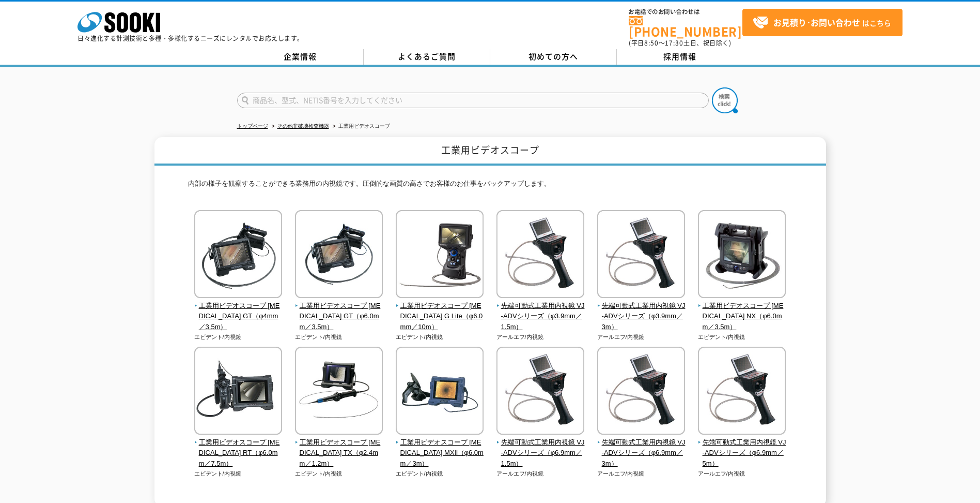 The width and height of the screenshot is (980, 503). I want to click on a: 先端可動式工業用内視鏡 VJ-ADVシリーズ（φ3.9mm／1.5m）, so click(540, 311).